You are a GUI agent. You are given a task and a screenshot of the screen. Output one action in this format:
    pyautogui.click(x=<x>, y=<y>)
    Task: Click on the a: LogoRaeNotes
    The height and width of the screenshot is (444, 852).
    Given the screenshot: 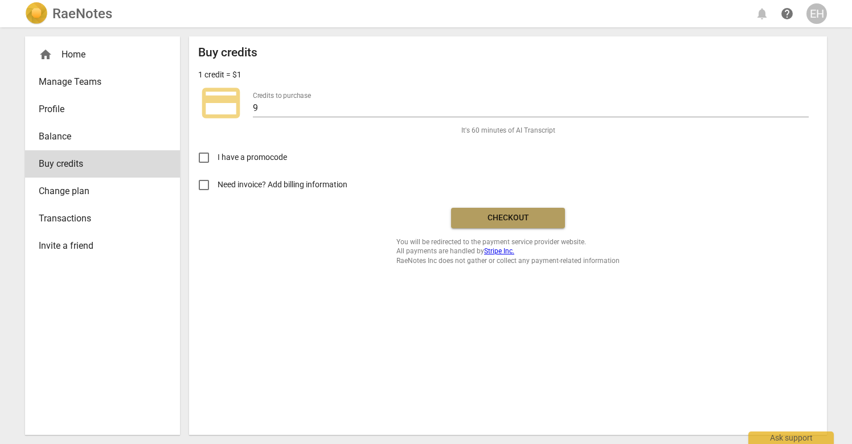 What is the action you would take?
    pyautogui.click(x=68, y=14)
    